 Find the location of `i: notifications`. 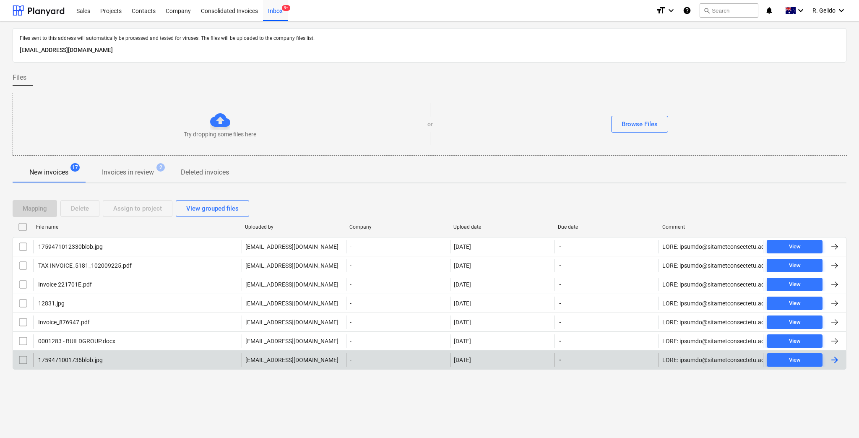

i: notifications is located at coordinates (769, 10).